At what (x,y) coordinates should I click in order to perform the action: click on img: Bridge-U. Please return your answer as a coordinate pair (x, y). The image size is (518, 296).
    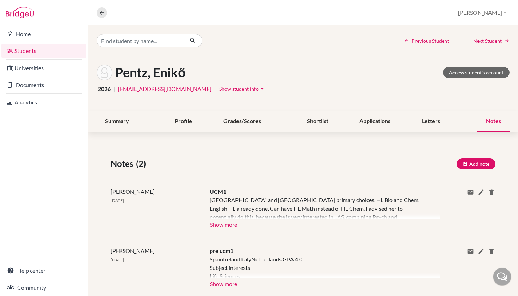
    Looking at the image, I should click on (20, 13).